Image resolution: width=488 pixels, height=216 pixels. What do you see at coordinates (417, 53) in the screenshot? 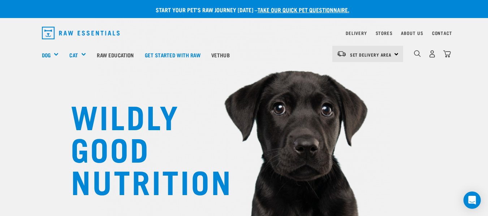
I see `img: home-icon-1@2x.png` at bounding box center [417, 53].